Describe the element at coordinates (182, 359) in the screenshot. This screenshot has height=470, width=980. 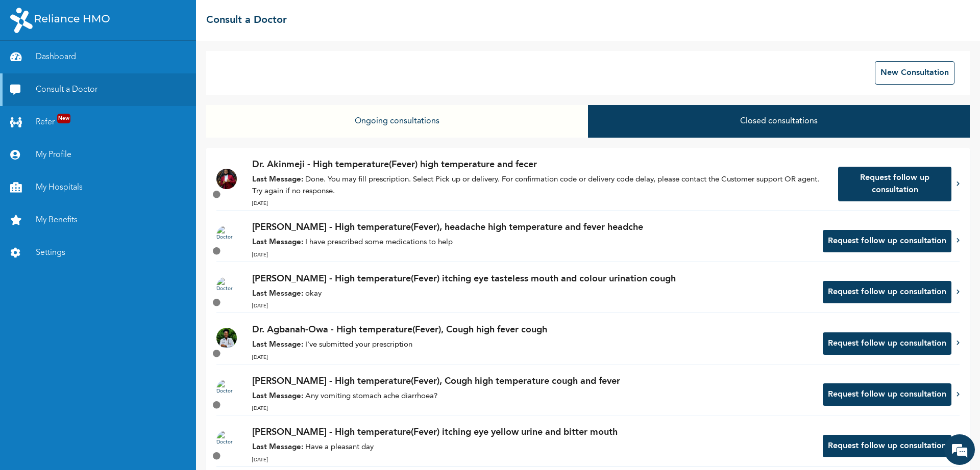
I see `span: Attach a file` at that location.